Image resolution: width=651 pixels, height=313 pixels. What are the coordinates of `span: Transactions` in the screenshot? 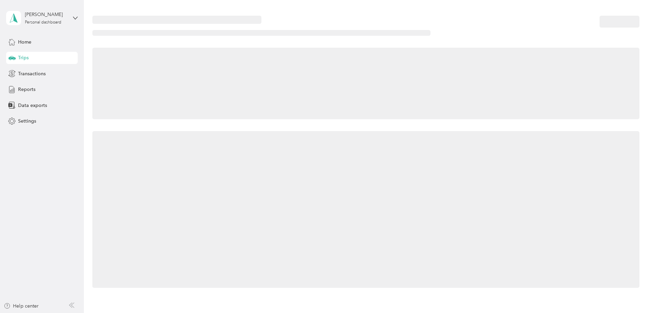 It's located at (32, 74).